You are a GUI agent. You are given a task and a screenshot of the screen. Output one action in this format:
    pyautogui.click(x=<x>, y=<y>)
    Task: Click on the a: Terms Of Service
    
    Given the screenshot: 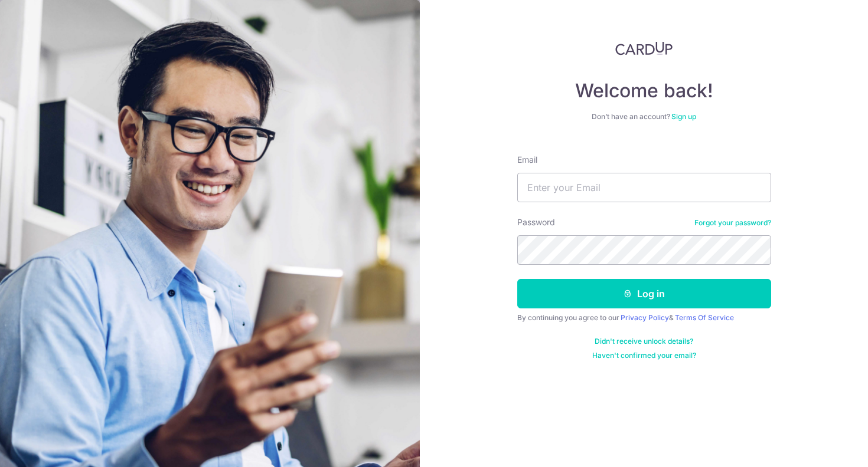 What is the action you would take?
    pyautogui.click(x=704, y=318)
    